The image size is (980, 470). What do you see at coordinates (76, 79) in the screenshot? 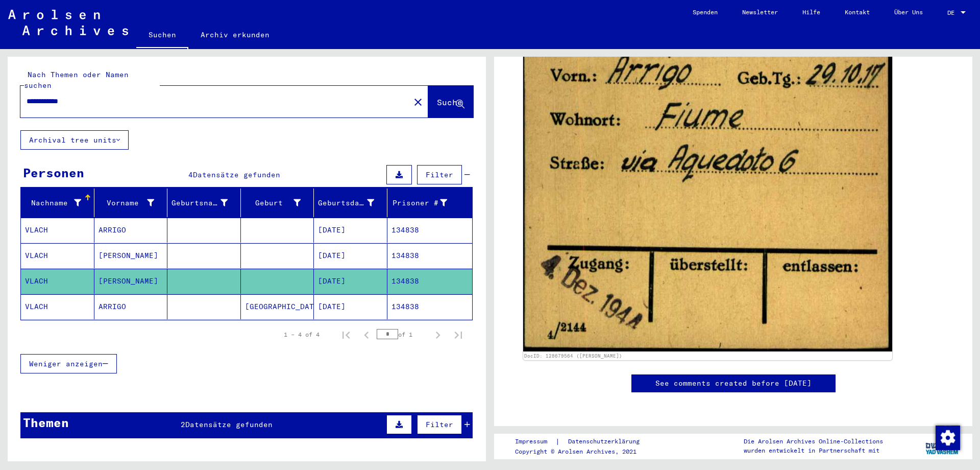
I see `mat-label: Nach Themen oder Namen suchen` at bounding box center [76, 79].